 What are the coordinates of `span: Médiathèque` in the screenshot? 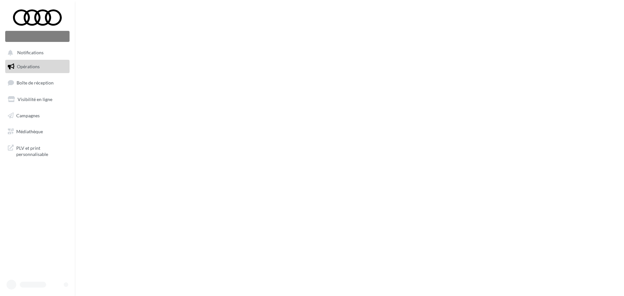 It's located at (30, 131).